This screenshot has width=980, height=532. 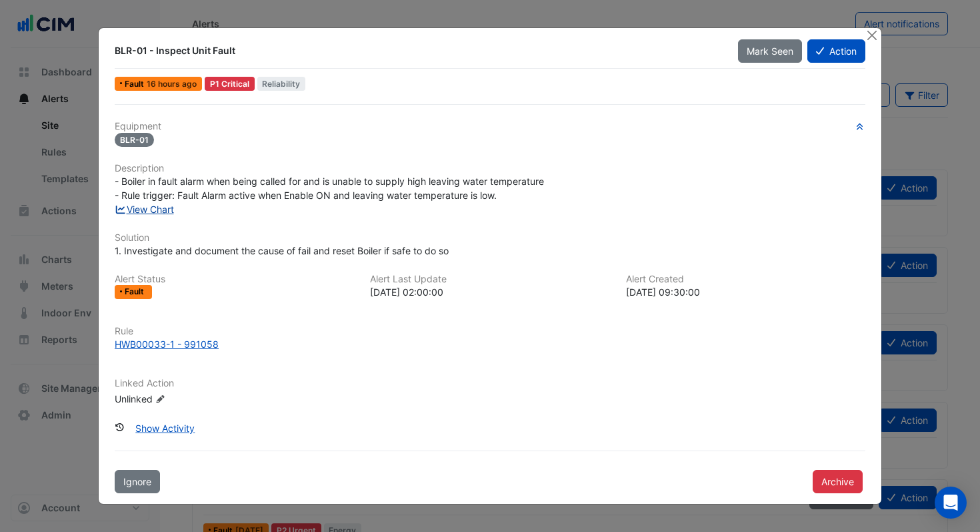 What do you see at coordinates (137, 481) in the screenshot?
I see `button: Ignore` at bounding box center [137, 481].